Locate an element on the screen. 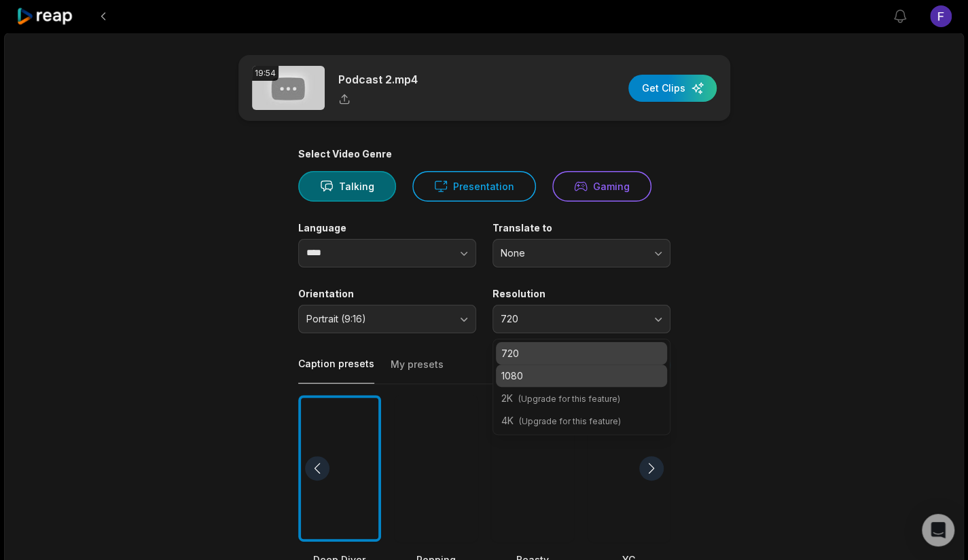 Image resolution: width=968 pixels, height=560 pixels. button: Gaming is located at coordinates (602, 186).